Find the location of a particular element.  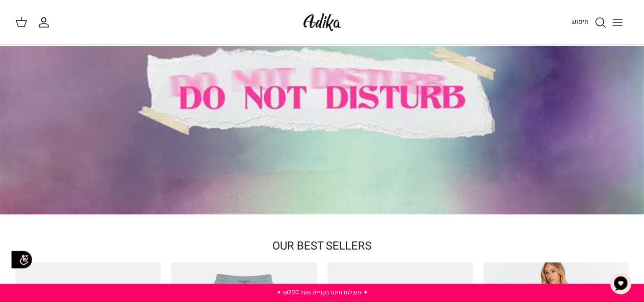

a: חיפוש is located at coordinates (588, 23).